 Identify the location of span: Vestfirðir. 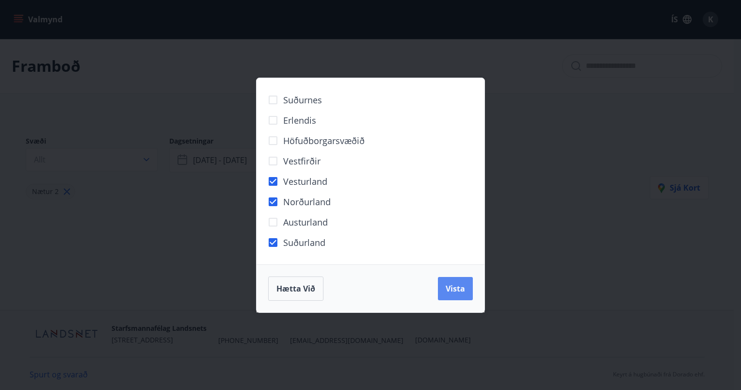
(302, 161).